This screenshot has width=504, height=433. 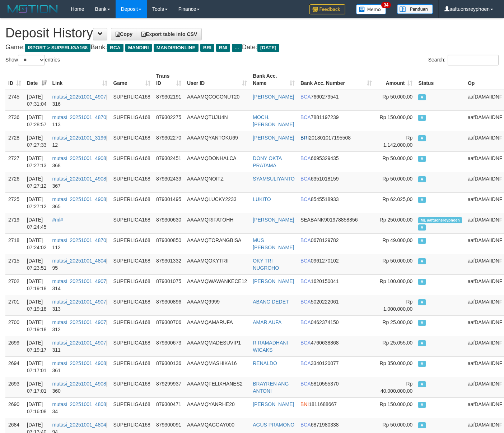 What do you see at coordinates (336, 387) in the screenshot?
I see `td: 5810555370` at bounding box center [336, 387].